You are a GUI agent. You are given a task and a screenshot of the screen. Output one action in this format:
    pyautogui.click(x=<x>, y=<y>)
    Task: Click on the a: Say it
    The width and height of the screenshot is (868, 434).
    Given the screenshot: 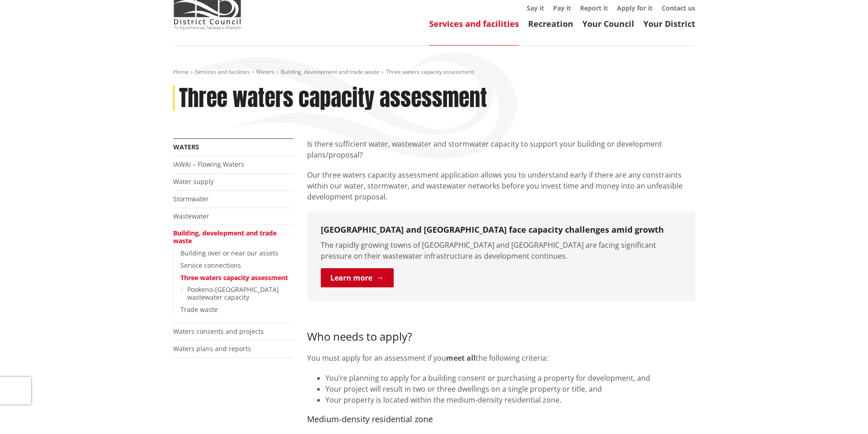 What is the action you would take?
    pyautogui.click(x=536, y=7)
    